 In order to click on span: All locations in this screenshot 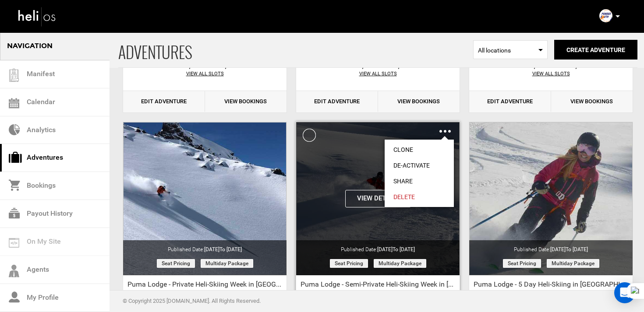, I will do `click(511, 50)`.